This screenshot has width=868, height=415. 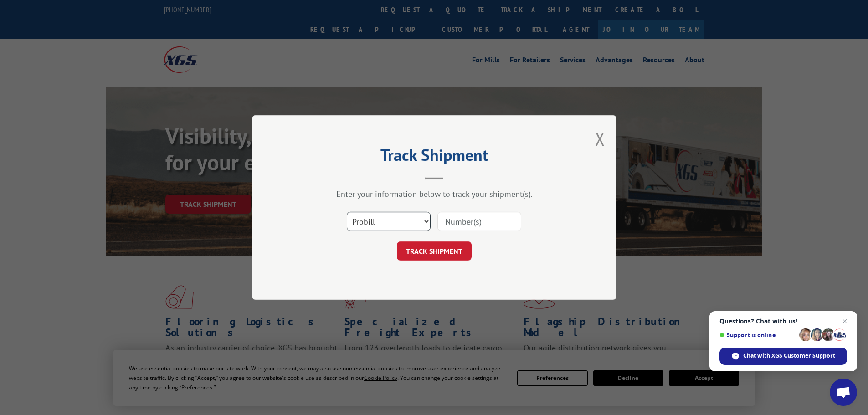 What do you see at coordinates (600, 138) in the screenshot?
I see `button: Close modal` at bounding box center [600, 138].